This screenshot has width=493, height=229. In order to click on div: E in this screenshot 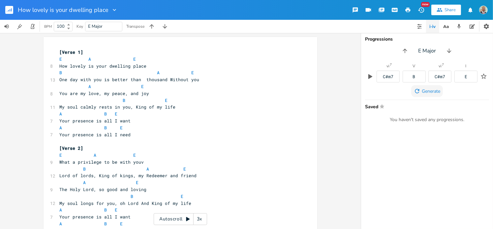, I will do `click(466, 77)`.